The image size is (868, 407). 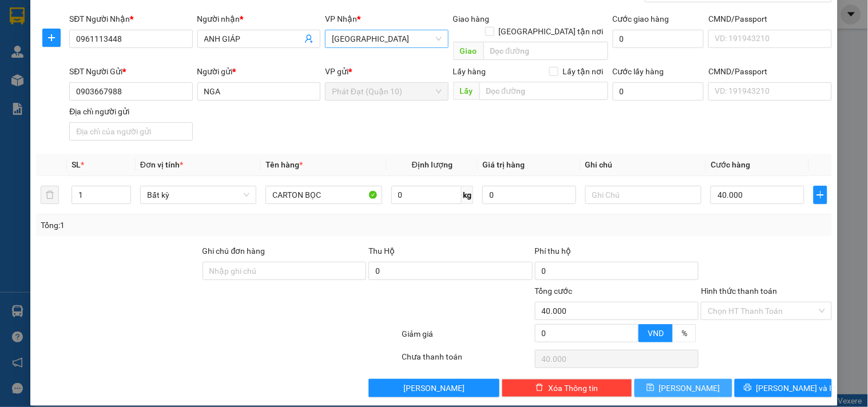 I want to click on input: 0, so click(x=529, y=195).